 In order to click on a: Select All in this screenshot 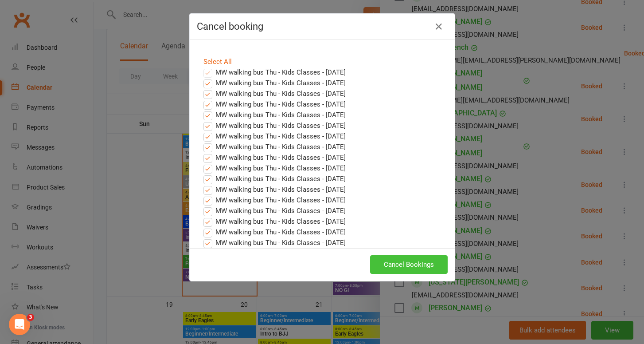, I will do `click(218, 62)`.